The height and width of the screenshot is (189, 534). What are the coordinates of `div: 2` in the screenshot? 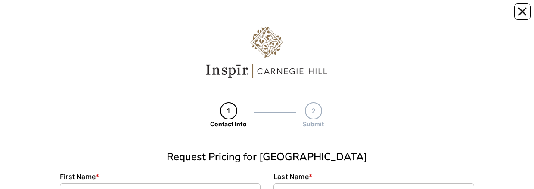 It's located at (313, 111).